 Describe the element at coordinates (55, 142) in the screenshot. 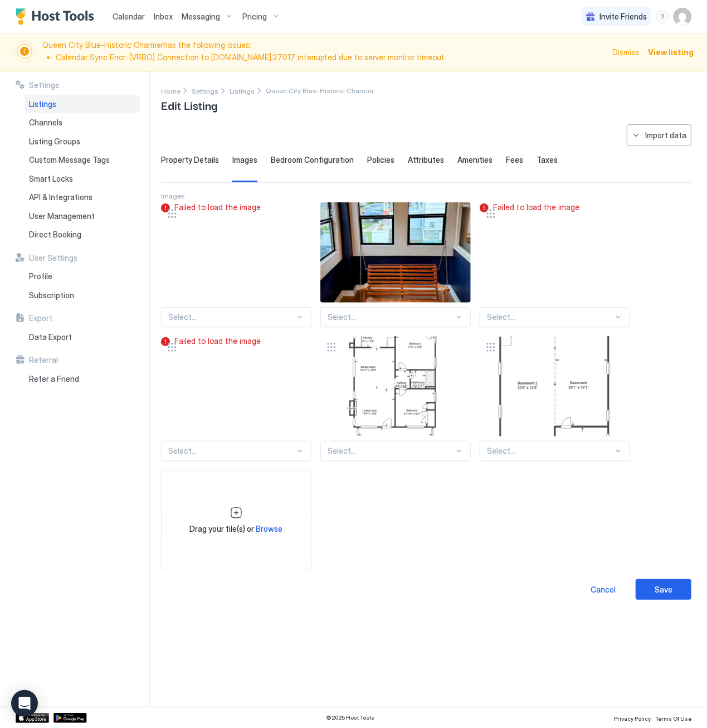

I see `span: Listing Groups` at that location.